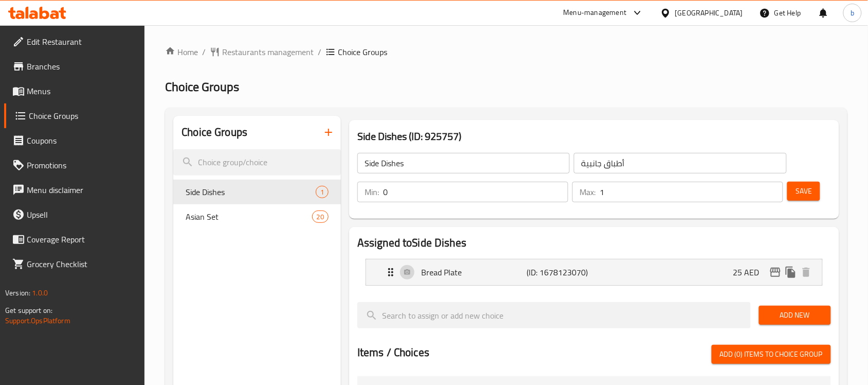  I want to click on button: duplicate, so click(791, 272).